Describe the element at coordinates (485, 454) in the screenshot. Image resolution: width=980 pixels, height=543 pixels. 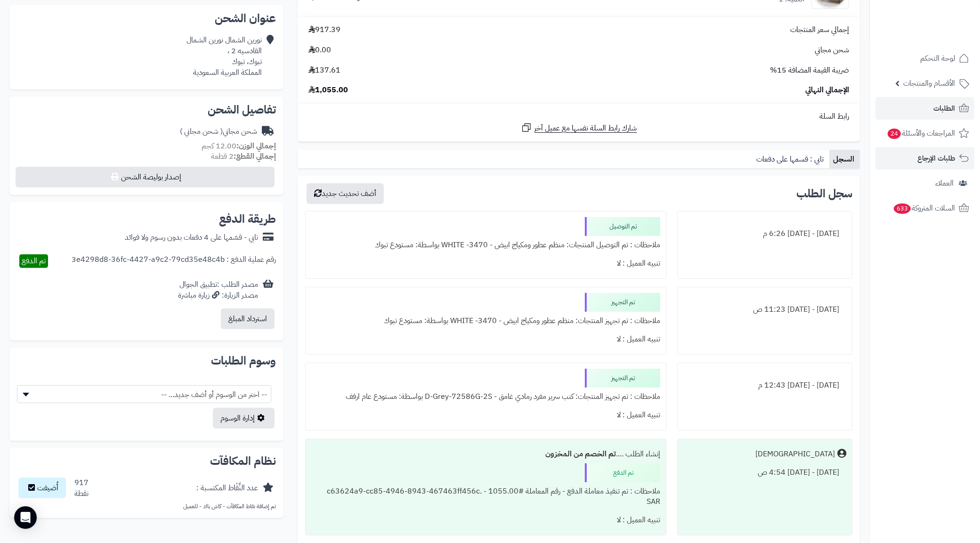
I see `div: إنشاء الطلب ....` at that location.